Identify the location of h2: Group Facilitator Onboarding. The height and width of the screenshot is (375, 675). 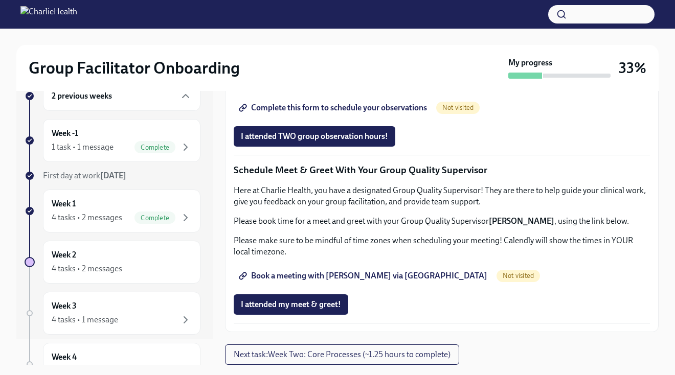
(134, 68).